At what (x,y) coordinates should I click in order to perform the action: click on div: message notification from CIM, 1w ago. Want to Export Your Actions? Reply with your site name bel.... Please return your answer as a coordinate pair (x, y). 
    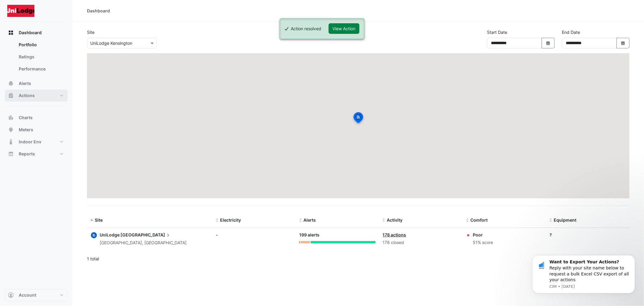
    Looking at the image, I should click on (60, 20).